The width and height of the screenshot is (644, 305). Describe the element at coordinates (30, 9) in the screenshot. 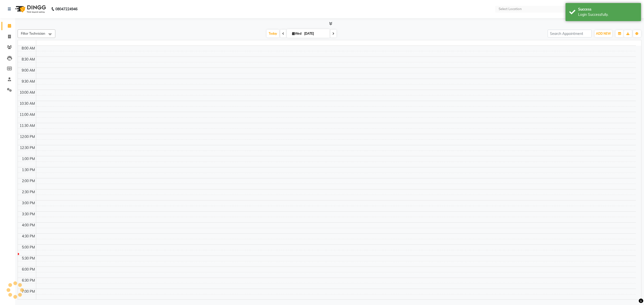

I see `img: logo` at that location.